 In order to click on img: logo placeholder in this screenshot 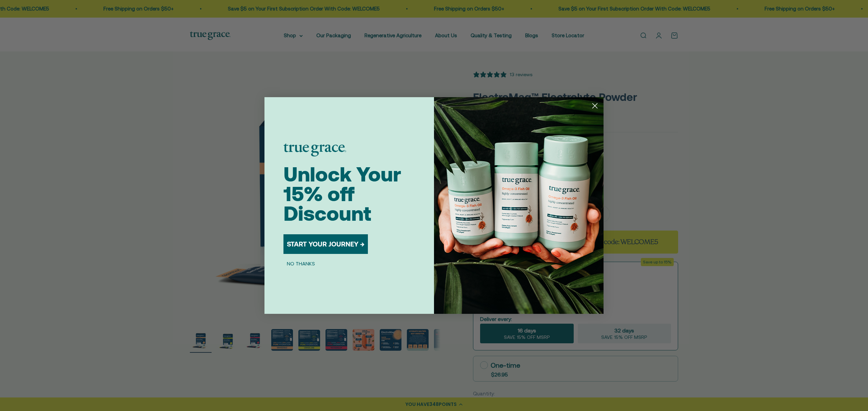, I will do `click(314, 150)`.